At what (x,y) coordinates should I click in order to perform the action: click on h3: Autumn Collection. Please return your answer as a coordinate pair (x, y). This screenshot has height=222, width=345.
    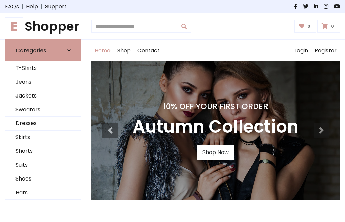
    Looking at the image, I should click on (215, 127).